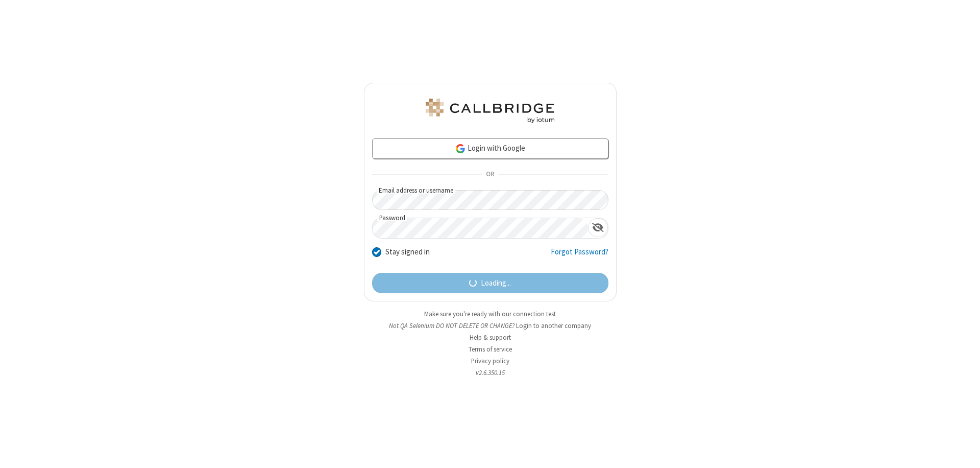 This screenshot has height=468, width=980. I want to click on a: Terms of service, so click(490, 349).